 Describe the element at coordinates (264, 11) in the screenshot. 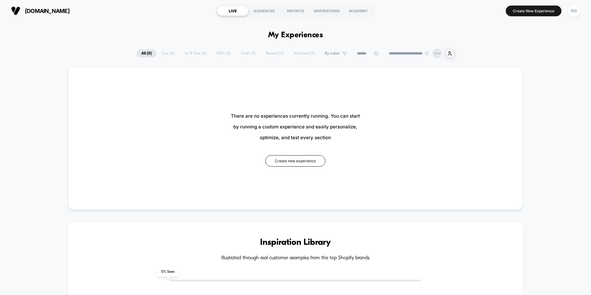

I see `div: AUDIENCES` at that location.